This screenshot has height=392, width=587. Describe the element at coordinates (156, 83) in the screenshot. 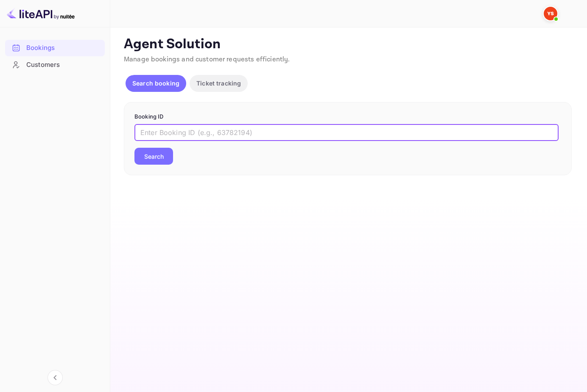

I see `p: Search booking` at that location.